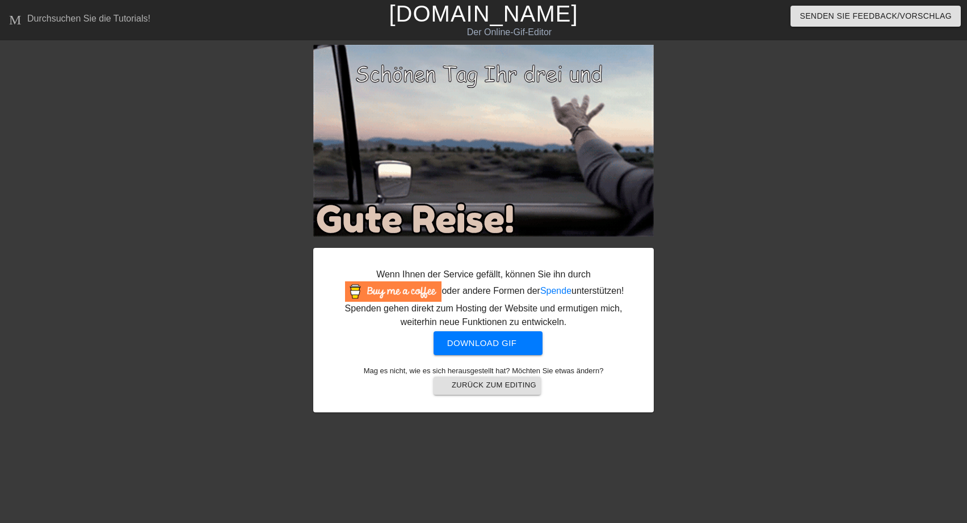  I want to click on img: Kaufen Sie mir einen Kaffee, so click(393, 292).